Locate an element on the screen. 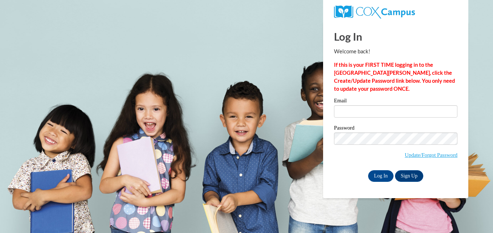  img: COX Campus is located at coordinates (374, 12).